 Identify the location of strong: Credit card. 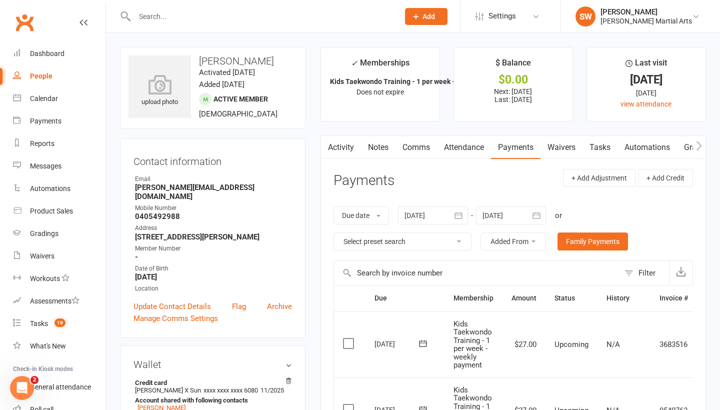
(211, 383).